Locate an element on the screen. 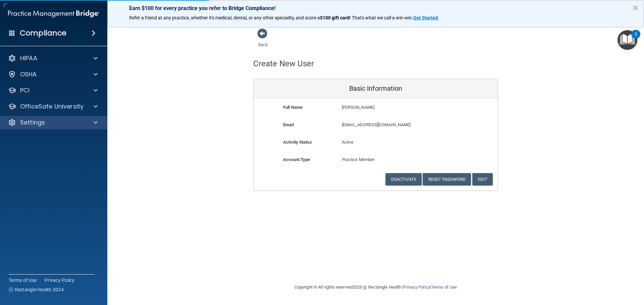 This screenshot has height=305, width=644. p: PCI is located at coordinates (25, 91).